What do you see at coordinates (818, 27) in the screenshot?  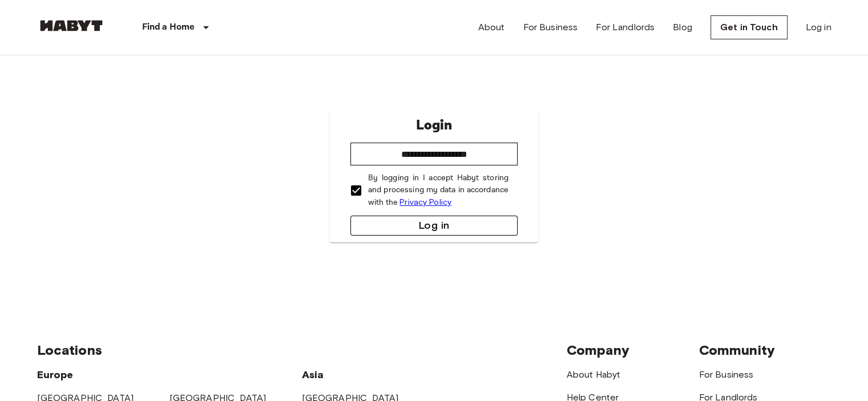 I see `a: Log in` at bounding box center [818, 27].